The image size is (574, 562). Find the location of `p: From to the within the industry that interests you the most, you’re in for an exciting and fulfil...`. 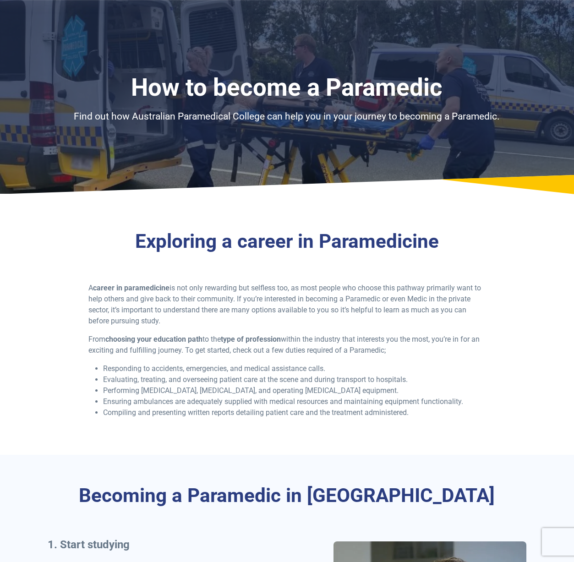

p: From to the within the industry that interests you the most, you’re in for an exciting and fulfil... is located at coordinates (287, 345).